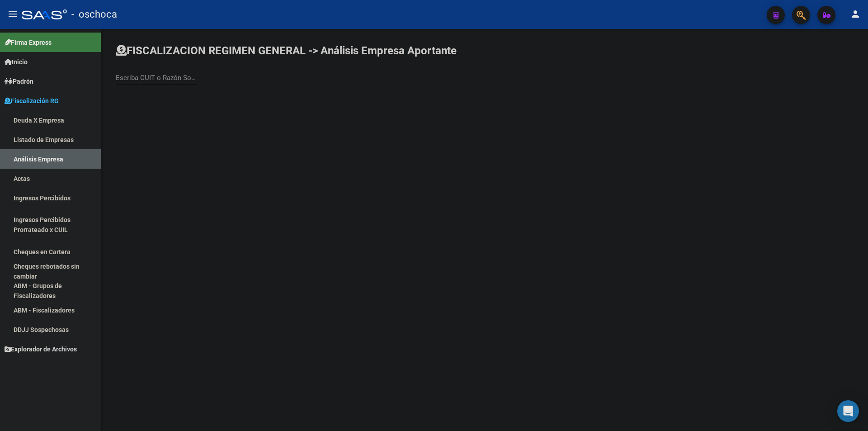 The height and width of the screenshot is (431, 868). I want to click on div: Open Intercom Messenger, so click(848, 411).